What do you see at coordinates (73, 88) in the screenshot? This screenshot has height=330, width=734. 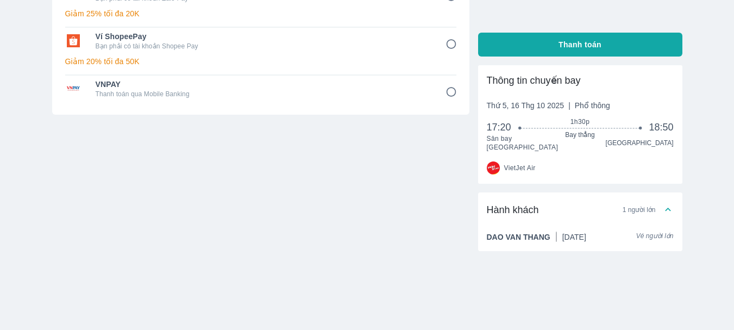 I see `img: VNPAY` at bounding box center [73, 88].